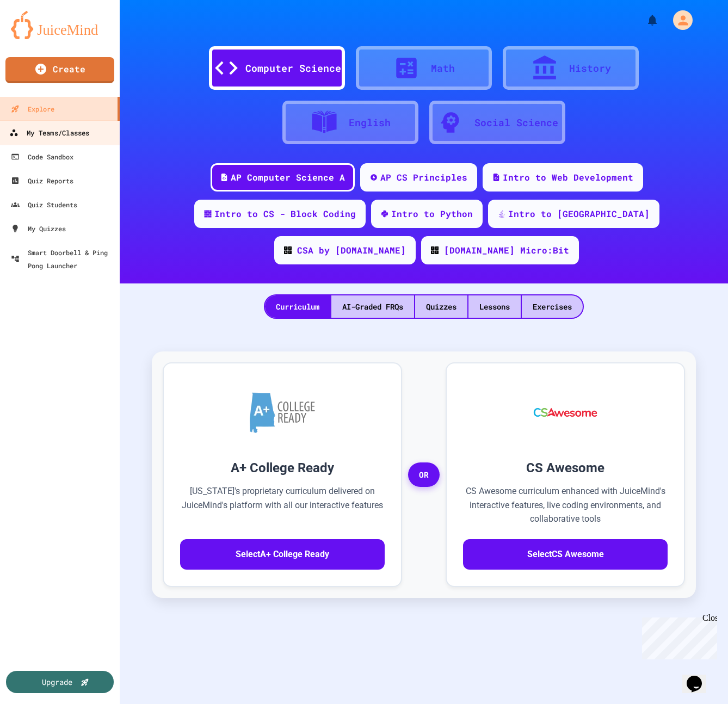 The image size is (728, 704). Describe the element at coordinates (42, 157) in the screenshot. I see `div: Code Sandbox` at that location.